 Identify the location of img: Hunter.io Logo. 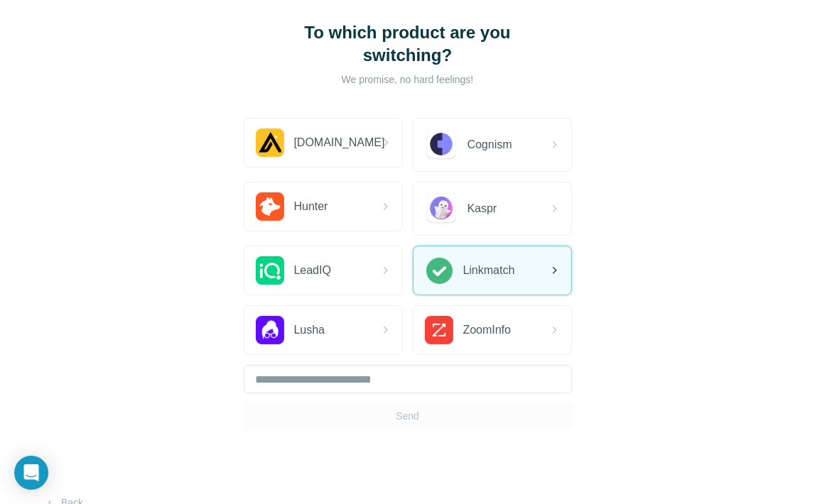
(270, 207).